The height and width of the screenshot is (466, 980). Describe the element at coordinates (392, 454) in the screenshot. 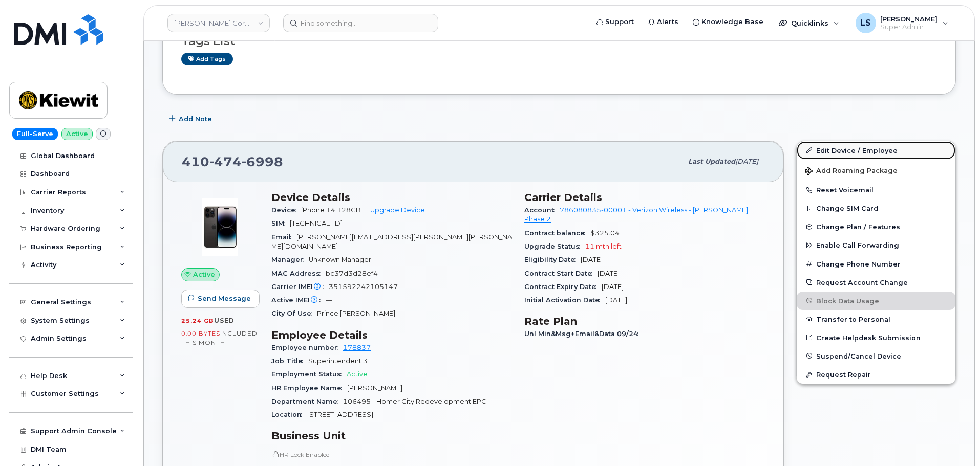

I see `p: HR Lock Enabled` at that location.